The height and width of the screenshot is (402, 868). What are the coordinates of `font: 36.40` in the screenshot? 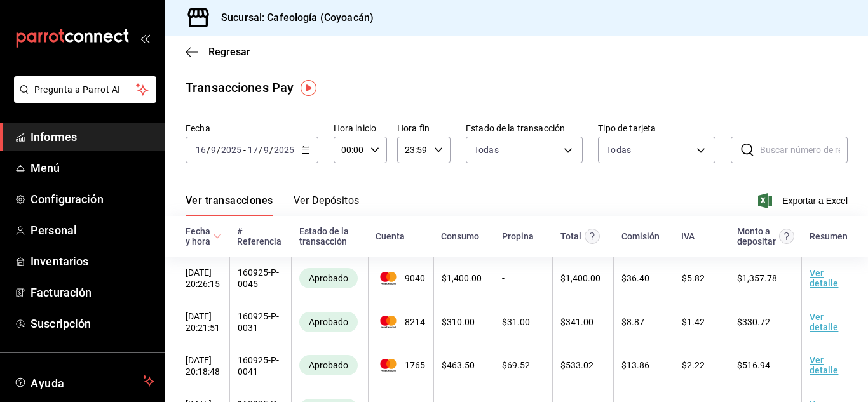 It's located at (638, 279).